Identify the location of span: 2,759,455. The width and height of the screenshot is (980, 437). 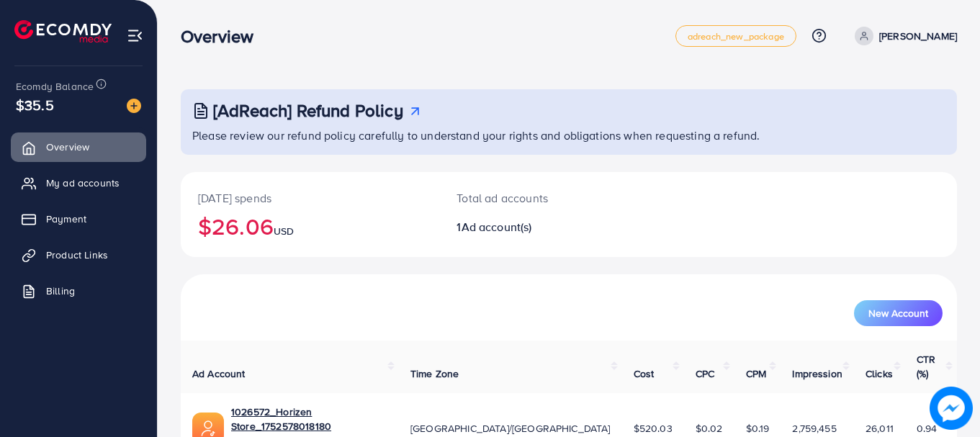
(814, 429).